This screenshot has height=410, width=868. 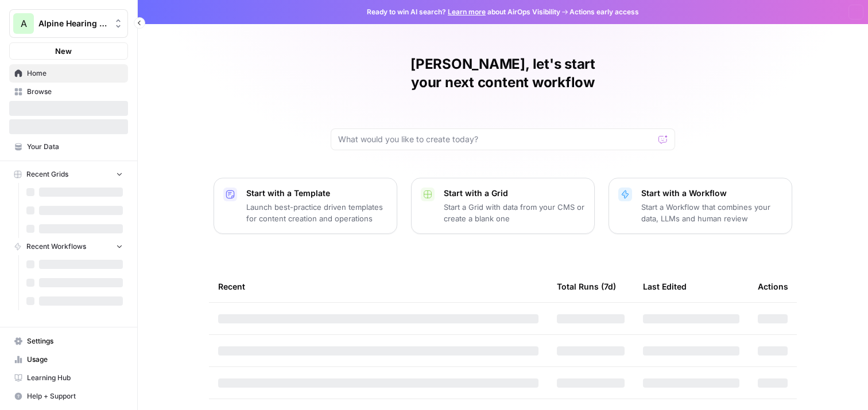 What do you see at coordinates (75, 74) in the screenshot?
I see `span: Home` at bounding box center [75, 74].